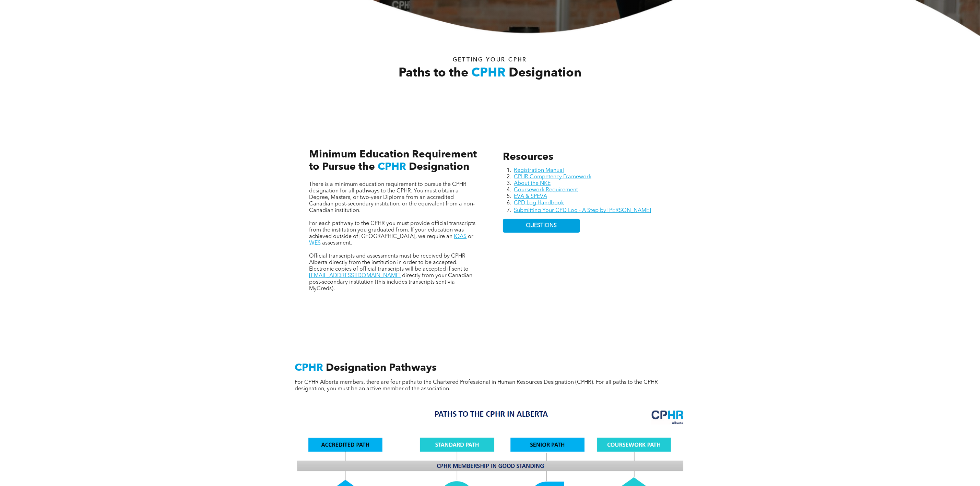 The height and width of the screenshot is (486, 980). What do you see at coordinates (393, 230) in the screenshot?
I see `span: For each pathway to the CPHR you must provide official transcripts from the institution you gradu...` at bounding box center [393, 230].